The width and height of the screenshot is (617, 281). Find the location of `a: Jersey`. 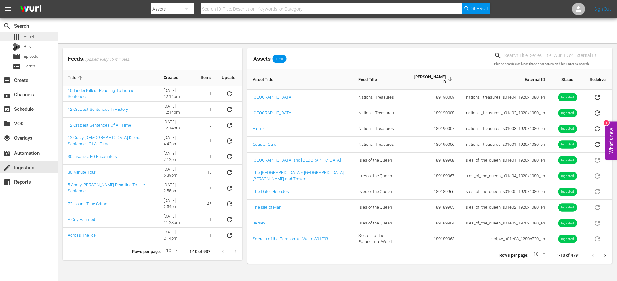

a: Jersey is located at coordinates (259, 223).